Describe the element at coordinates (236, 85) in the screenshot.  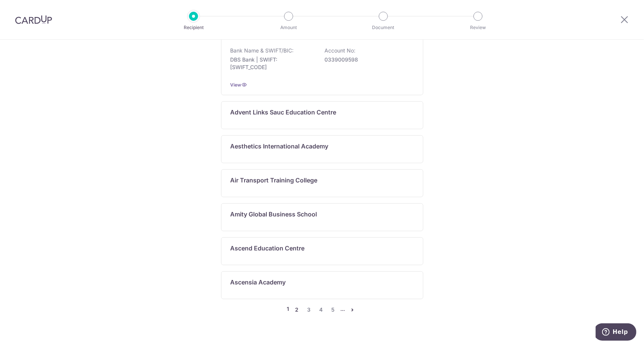
I see `span: View` at that location.